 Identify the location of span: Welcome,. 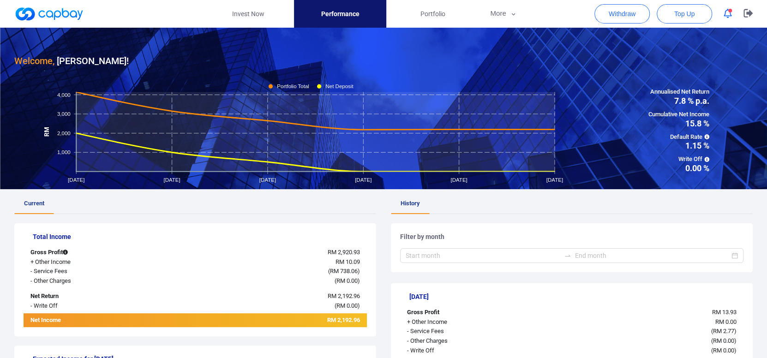
(34, 61).